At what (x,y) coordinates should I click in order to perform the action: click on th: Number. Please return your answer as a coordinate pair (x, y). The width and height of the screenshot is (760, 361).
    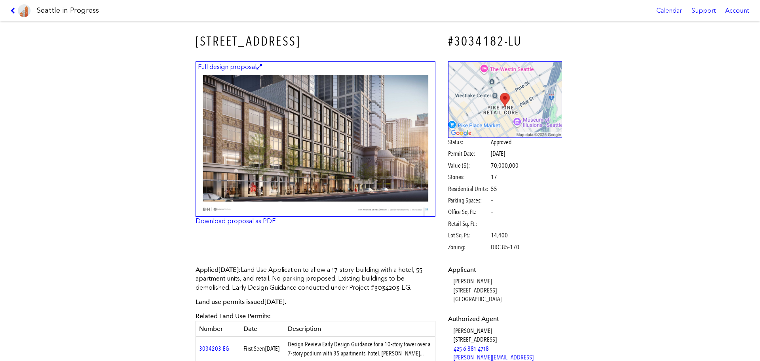
    Looking at the image, I should click on (218, 328).